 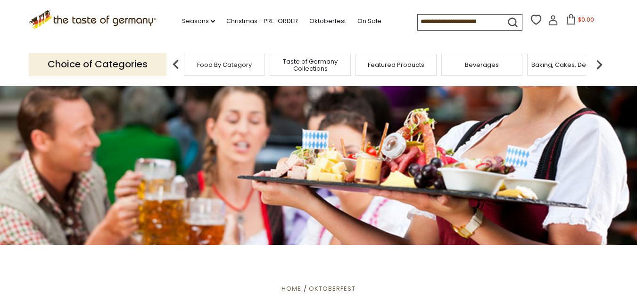 I want to click on span: Home, so click(x=291, y=289).